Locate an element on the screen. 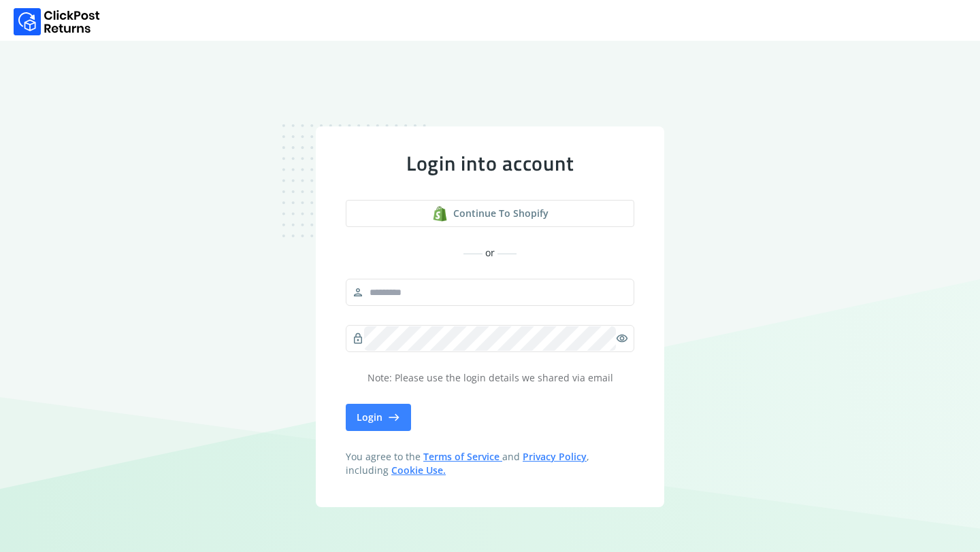  a: Terms of Service is located at coordinates (462, 457).